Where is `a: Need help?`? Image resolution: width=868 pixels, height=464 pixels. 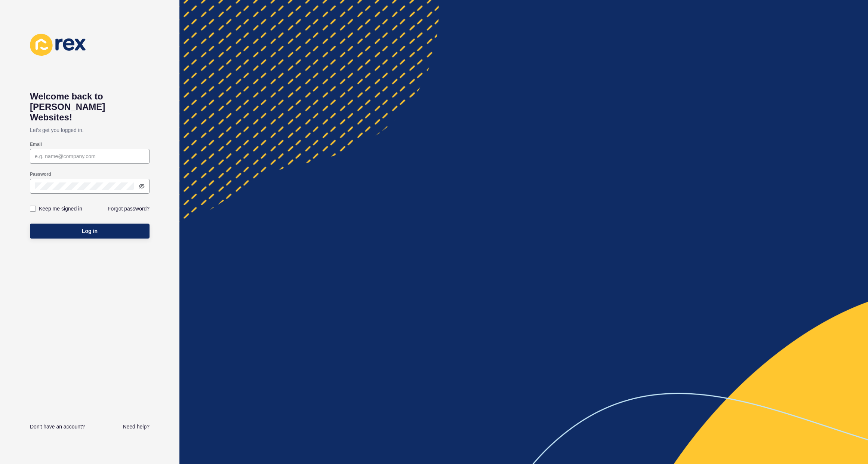 a: Need help? is located at coordinates (136, 426).